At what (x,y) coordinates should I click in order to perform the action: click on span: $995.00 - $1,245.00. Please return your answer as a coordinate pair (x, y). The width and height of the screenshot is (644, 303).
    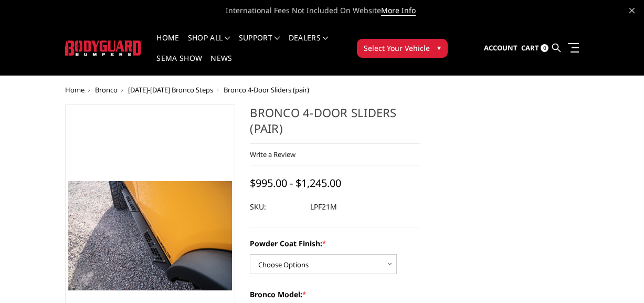
    Looking at the image, I should click on (296, 183).